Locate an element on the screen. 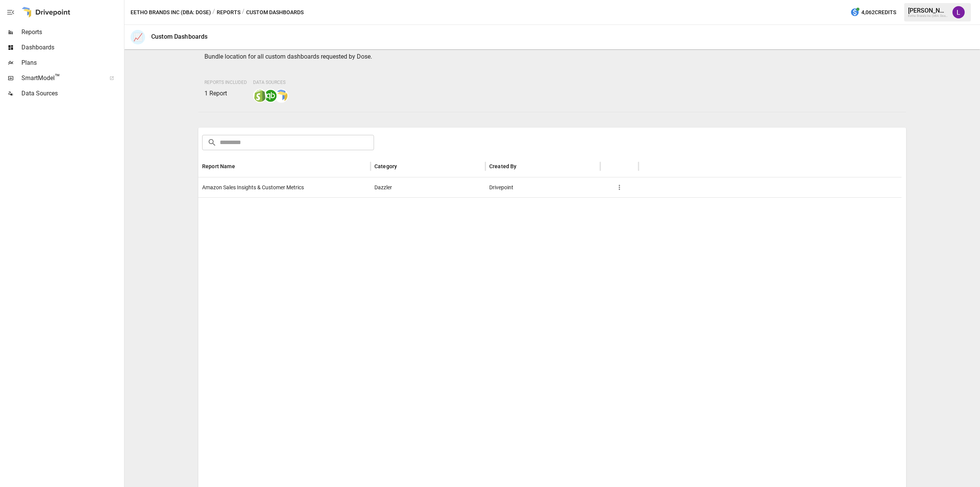  div: Libby Knowles is located at coordinates (958, 12).